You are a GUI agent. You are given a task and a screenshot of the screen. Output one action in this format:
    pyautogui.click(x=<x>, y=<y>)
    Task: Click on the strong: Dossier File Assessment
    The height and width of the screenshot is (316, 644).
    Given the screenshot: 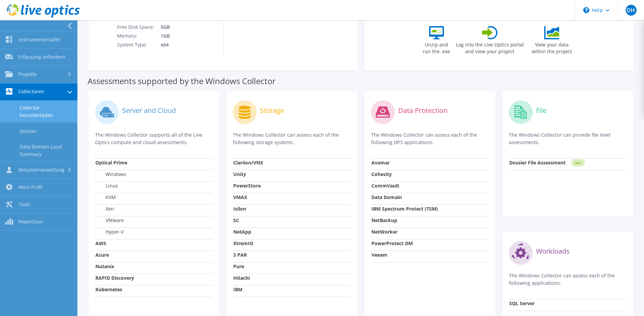 What is the action you would take?
    pyautogui.click(x=538, y=163)
    